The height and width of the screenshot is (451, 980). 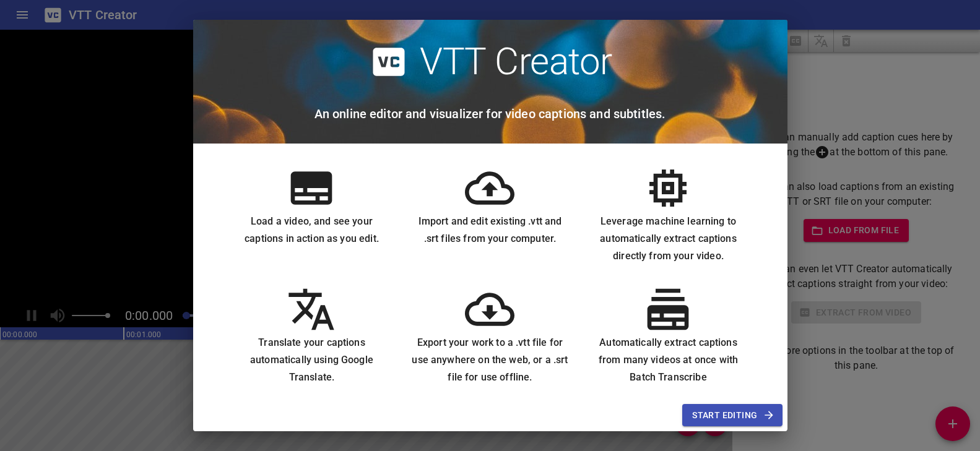 I want to click on h6: Leverage machine learning to automatically extract captions directly from your video., so click(x=668, y=239).